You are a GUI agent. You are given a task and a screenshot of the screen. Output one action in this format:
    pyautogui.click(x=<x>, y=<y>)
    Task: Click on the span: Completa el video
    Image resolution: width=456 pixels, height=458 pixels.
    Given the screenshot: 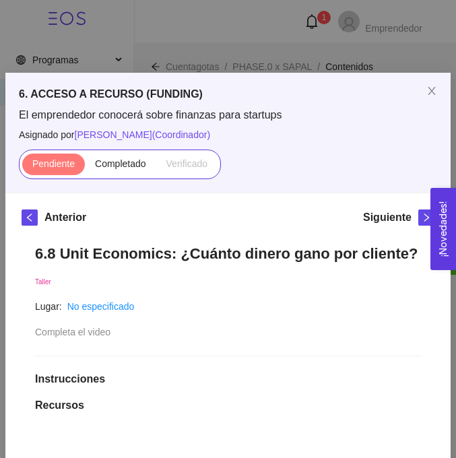 What is the action you would take?
    pyautogui.click(x=73, y=332)
    